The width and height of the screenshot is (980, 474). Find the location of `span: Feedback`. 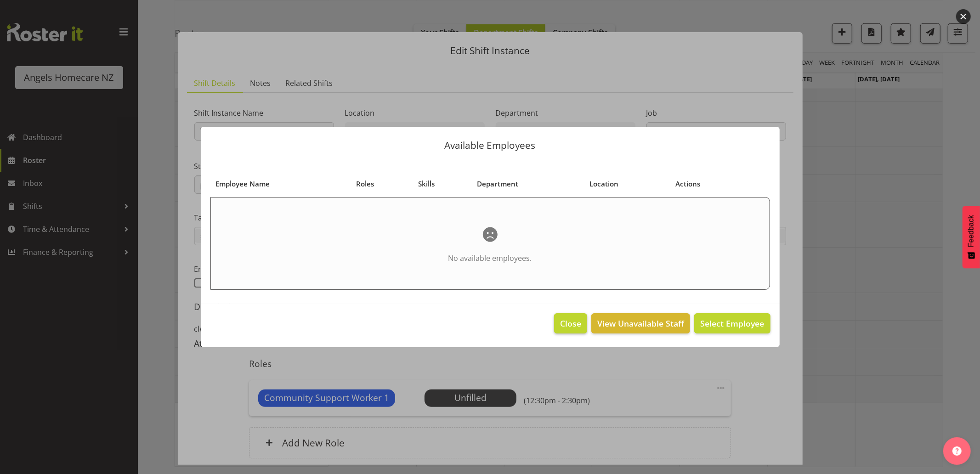

span: Feedback is located at coordinates (971, 231).